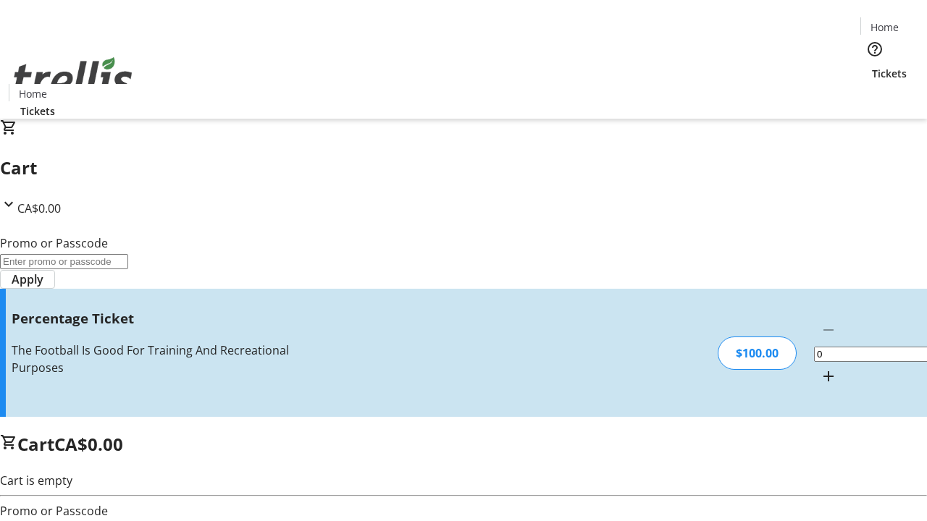 Image resolution: width=927 pixels, height=521 pixels. I want to click on button: Cart, so click(874, 96).